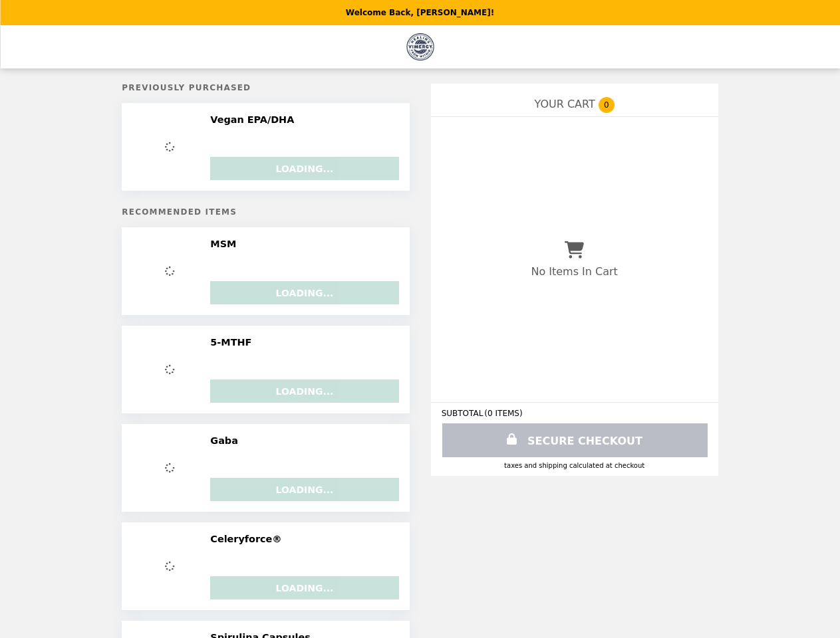  I want to click on span: SUBTOTAL, so click(463, 413).